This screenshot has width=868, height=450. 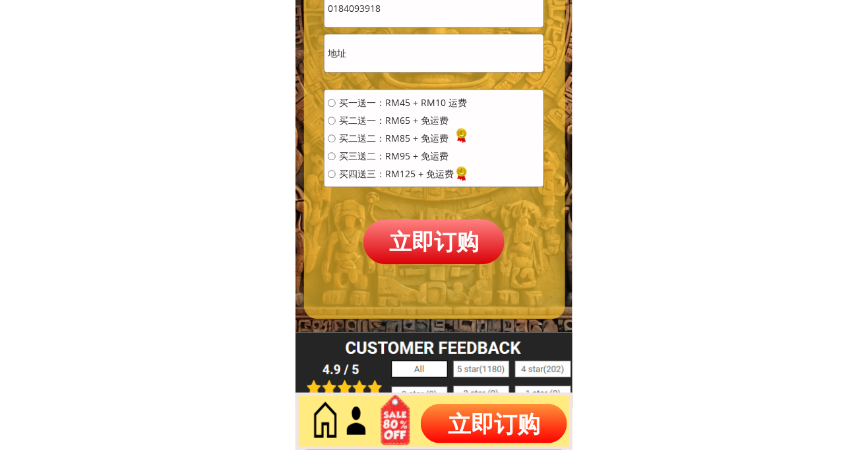 I want to click on span: 买一送一：RM45 + RM10 运费, so click(x=403, y=103).